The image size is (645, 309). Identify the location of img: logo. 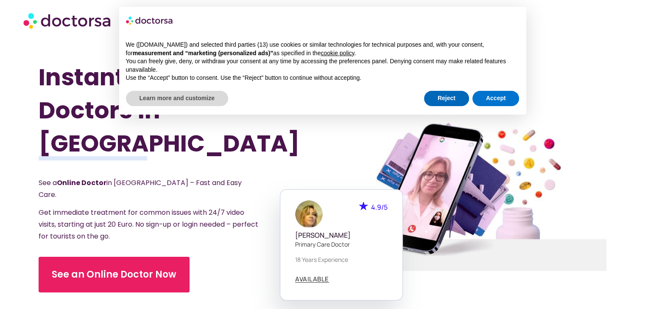
(150, 20).